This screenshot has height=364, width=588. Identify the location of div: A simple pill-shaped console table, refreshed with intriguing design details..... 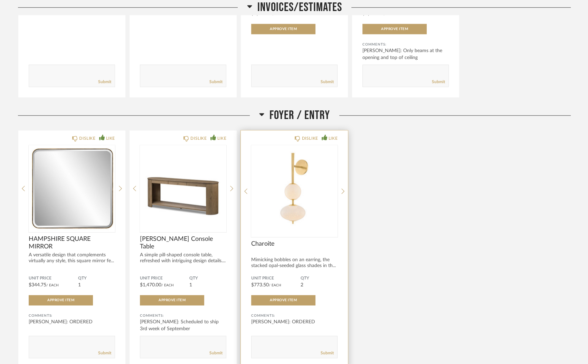
(183, 258).